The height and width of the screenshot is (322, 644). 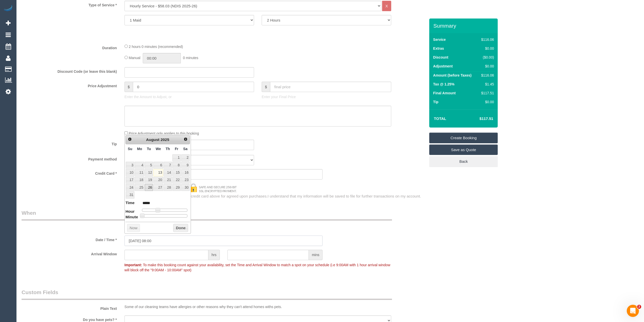 I want to click on button: Now, so click(x=133, y=228).